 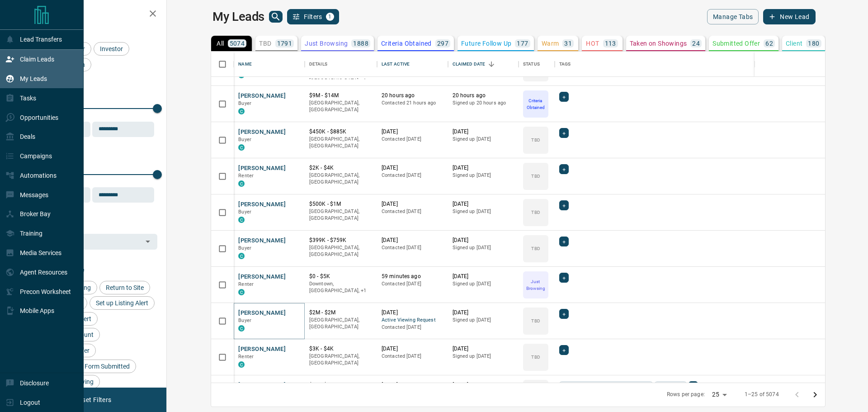 What do you see at coordinates (361, 43) in the screenshot?
I see `p: 1888` at bounding box center [361, 43].